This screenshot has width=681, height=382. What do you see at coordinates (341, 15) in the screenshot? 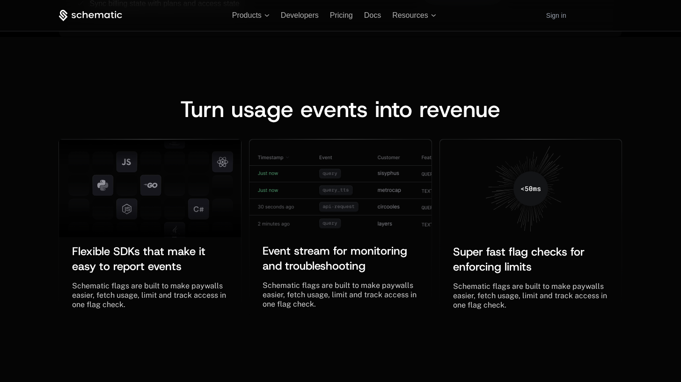
I see `span: Pricing` at bounding box center [341, 15].